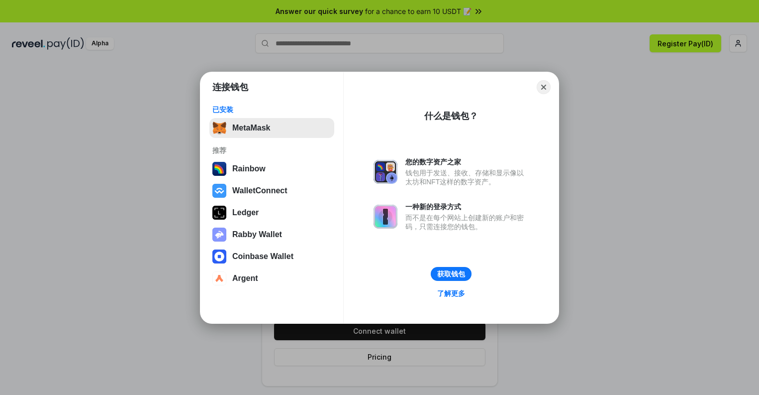 This screenshot has height=395, width=759. Describe the element at coordinates (263, 256) in the screenshot. I see `div: Coinbase Wallet` at that location.